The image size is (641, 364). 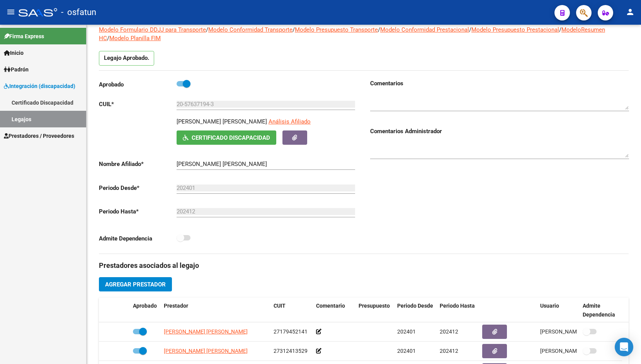 I want to click on a: Modelo Formulario DDJJ para Transporte, so click(x=152, y=30).